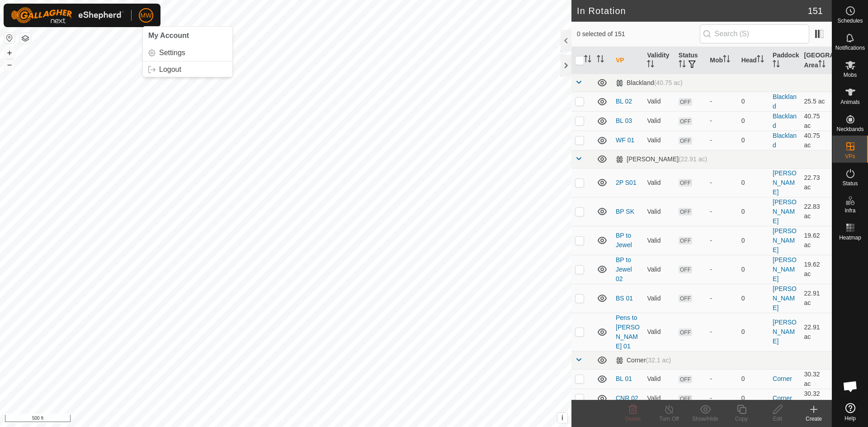 This screenshot has height=427, width=868. Describe the element at coordinates (623, 101) in the screenshot. I see `a: BL 02` at that location.